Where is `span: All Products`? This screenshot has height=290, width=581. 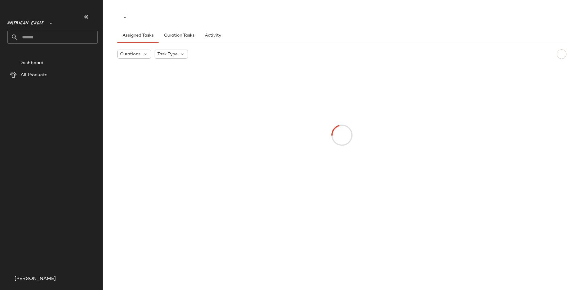
span: All Products is located at coordinates (34, 75).